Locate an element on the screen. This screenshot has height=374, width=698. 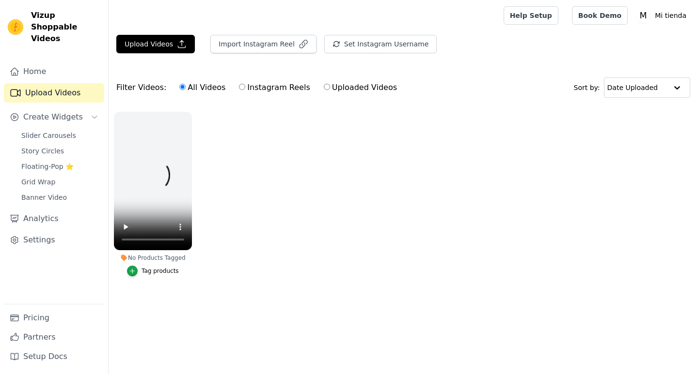
input: Instagram Reels is located at coordinates (242, 87).